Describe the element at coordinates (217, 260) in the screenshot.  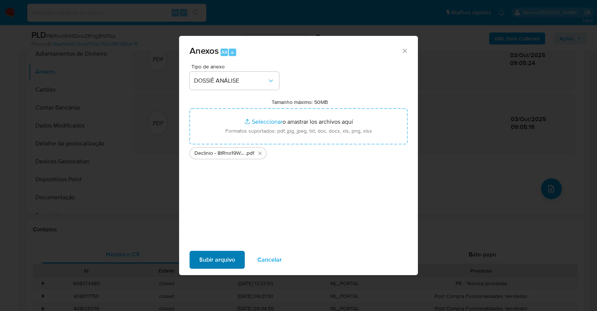
I see `span: Subir arquivo` at that location.